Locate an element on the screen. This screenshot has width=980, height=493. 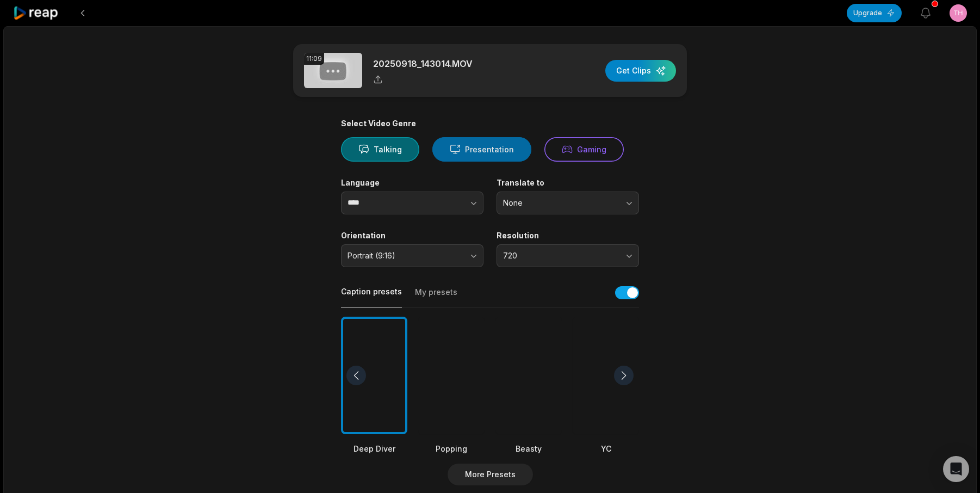
label: Resolution is located at coordinates (568, 236).